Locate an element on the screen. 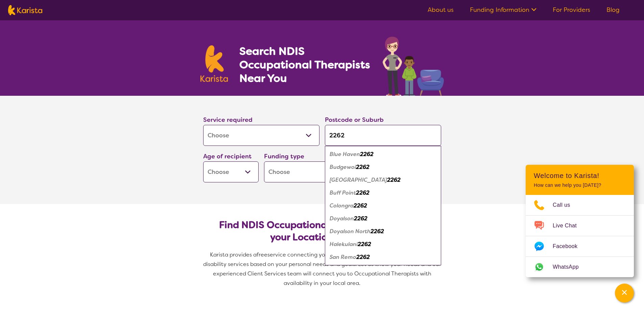  em: Doyalson is located at coordinates (342, 218).